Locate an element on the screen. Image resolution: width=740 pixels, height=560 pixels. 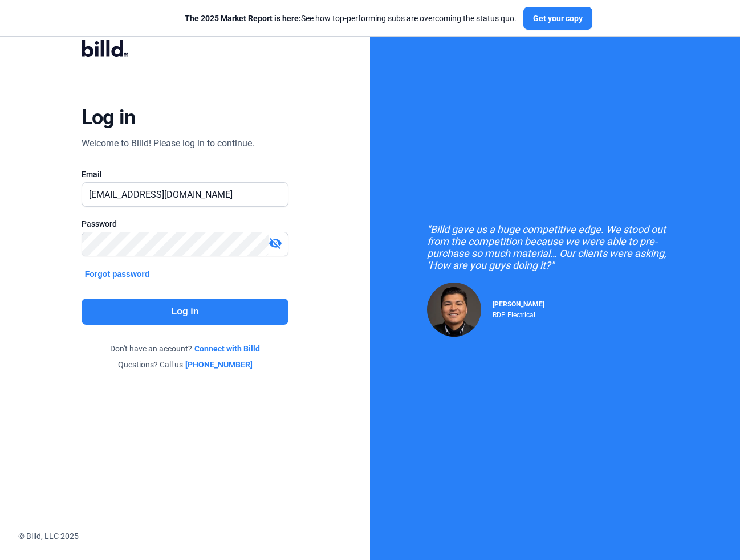
div: Log in is located at coordinates (108, 117).